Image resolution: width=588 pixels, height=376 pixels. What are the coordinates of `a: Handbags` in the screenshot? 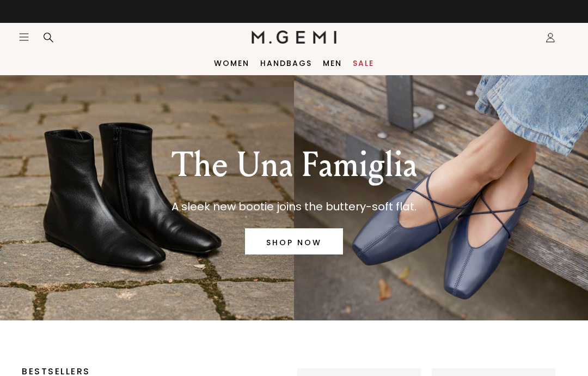 It's located at (286, 64).